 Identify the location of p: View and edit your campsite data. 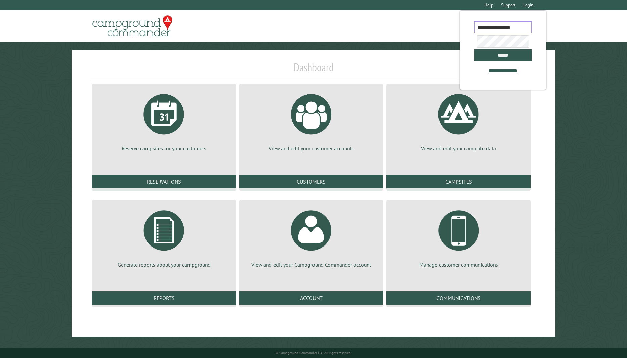
(458, 149).